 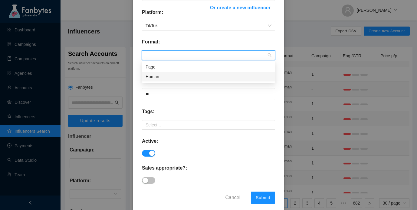 I want to click on p: Sales appropriate?:, so click(x=164, y=168).